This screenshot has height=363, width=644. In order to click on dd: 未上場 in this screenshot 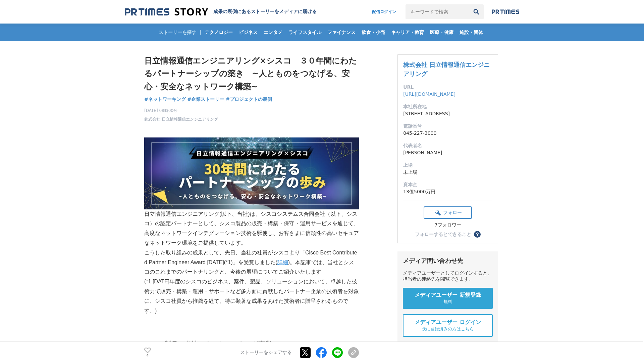, I will do `click(448, 172)`.